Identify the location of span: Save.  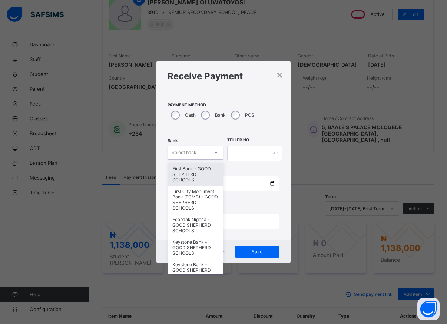
(257, 252).